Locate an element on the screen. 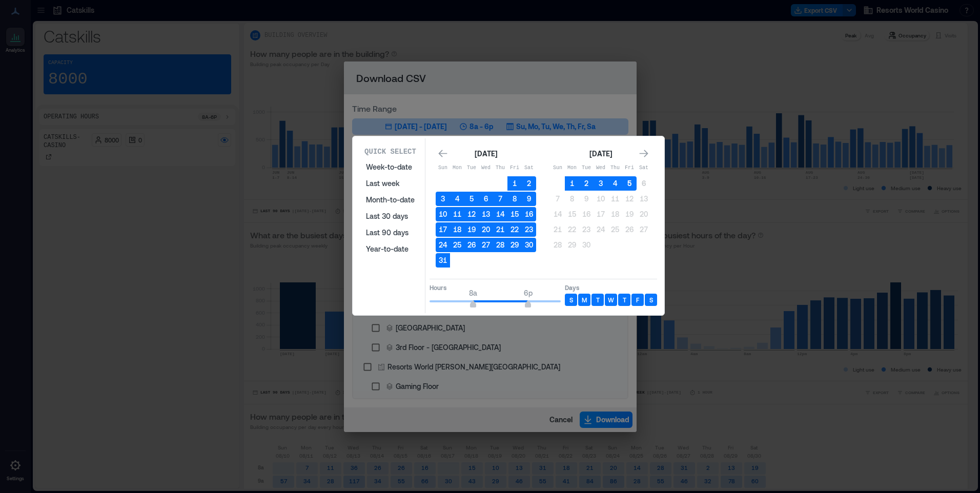 The width and height of the screenshot is (980, 493). button: 17 is located at coordinates (443, 230).